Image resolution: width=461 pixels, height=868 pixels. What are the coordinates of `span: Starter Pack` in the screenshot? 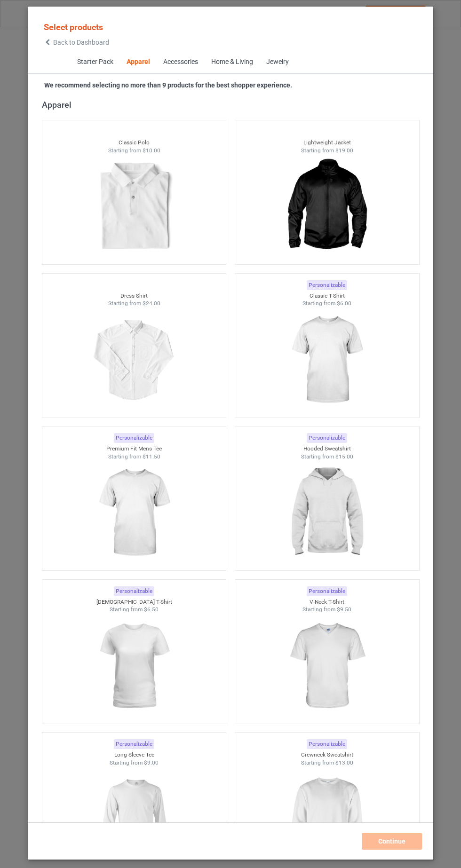 It's located at (94, 62).